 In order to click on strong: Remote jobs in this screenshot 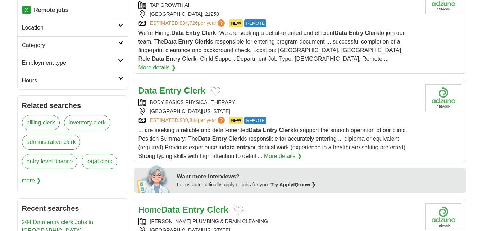, I will do `click(51, 10)`.